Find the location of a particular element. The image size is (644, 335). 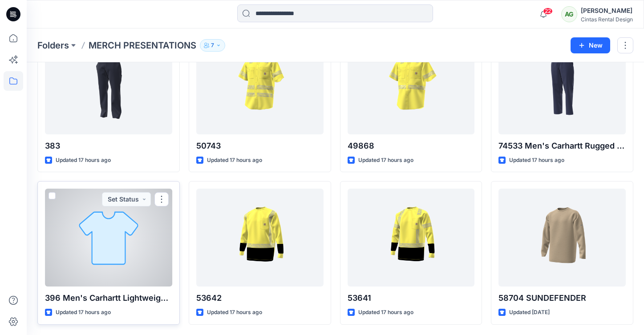

p: Folders is located at coordinates (53, 46).